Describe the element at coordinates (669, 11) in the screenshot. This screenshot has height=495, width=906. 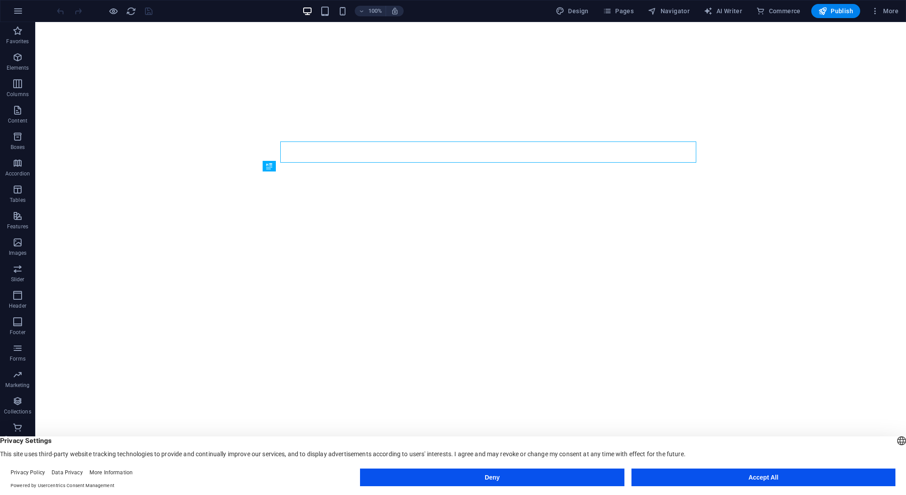
I see `button: Navigator` at that location.